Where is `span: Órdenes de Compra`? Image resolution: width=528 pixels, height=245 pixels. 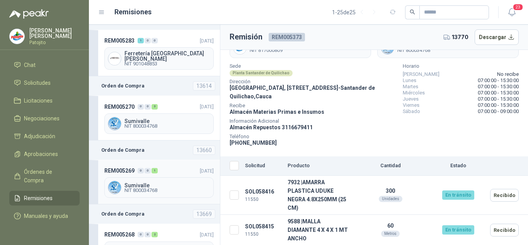
span: Órdenes de Compra is located at coordinates (48, 176).